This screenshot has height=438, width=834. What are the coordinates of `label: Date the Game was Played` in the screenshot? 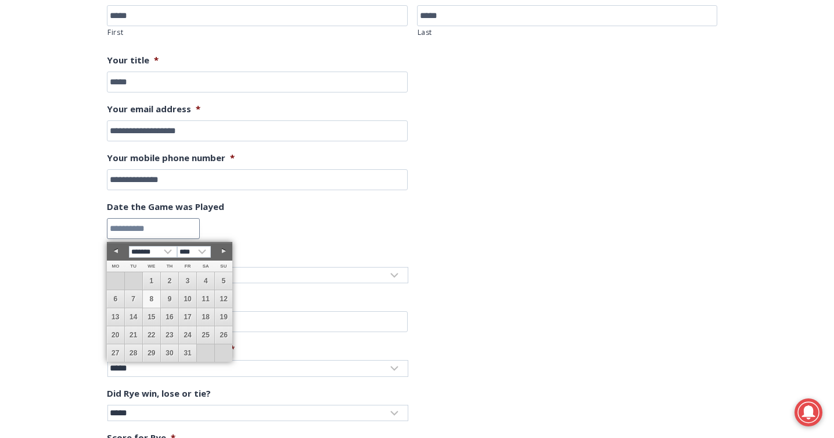 It's located at (166, 207).